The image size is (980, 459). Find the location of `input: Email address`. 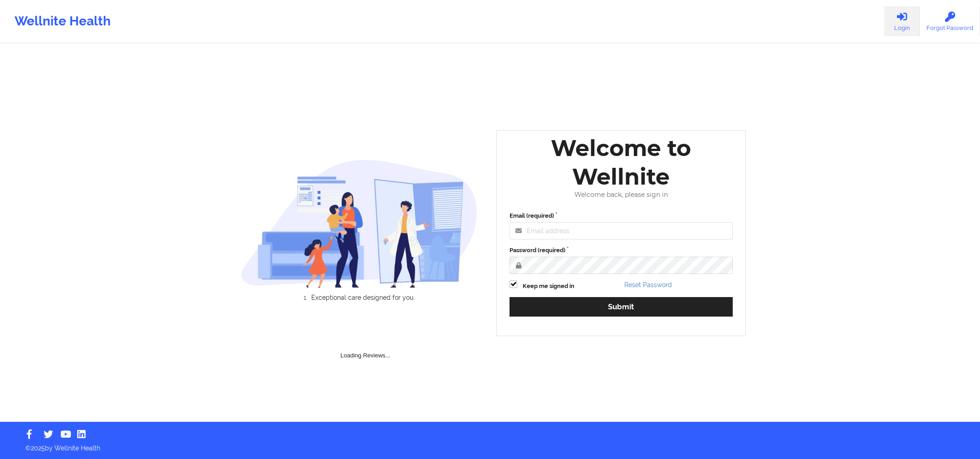

input: Email address is located at coordinates (621, 231).